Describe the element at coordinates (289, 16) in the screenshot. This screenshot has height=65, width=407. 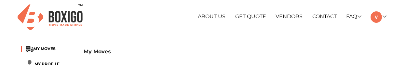
I see `a: Vendors` at that location.